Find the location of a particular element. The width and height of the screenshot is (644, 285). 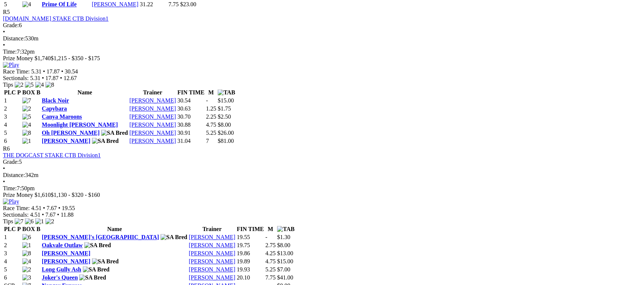

td: 30.70 is located at coordinates (191, 117).